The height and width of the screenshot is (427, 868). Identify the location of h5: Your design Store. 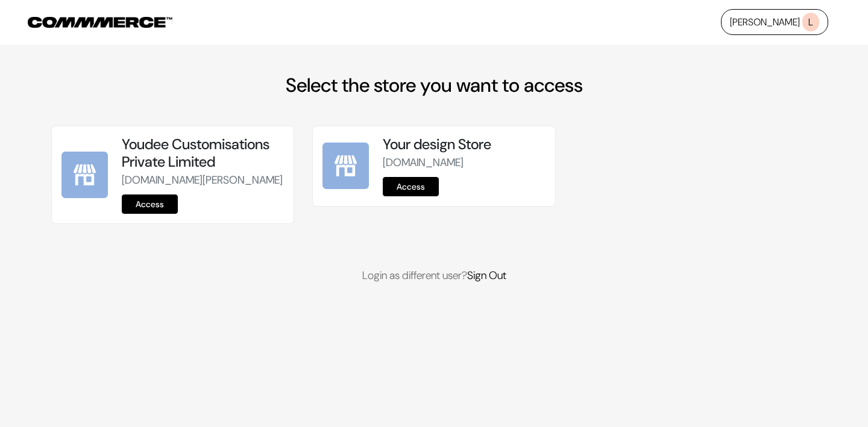
(464, 144).